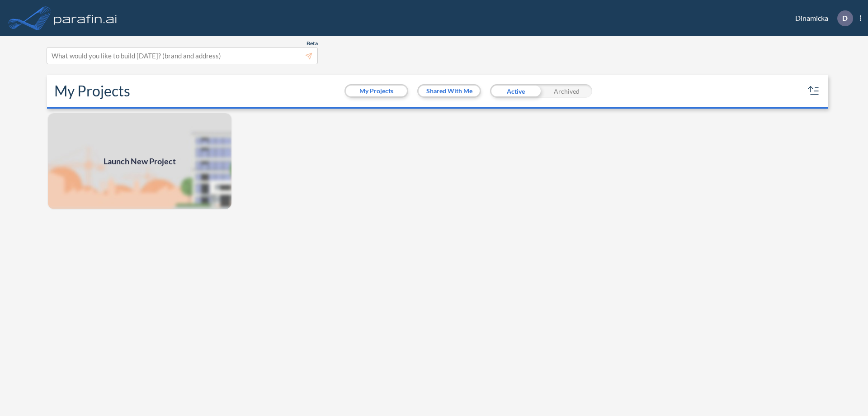 Image resolution: width=868 pixels, height=416 pixels. Describe the element at coordinates (814, 91) in the screenshot. I see `button: sort` at that location.